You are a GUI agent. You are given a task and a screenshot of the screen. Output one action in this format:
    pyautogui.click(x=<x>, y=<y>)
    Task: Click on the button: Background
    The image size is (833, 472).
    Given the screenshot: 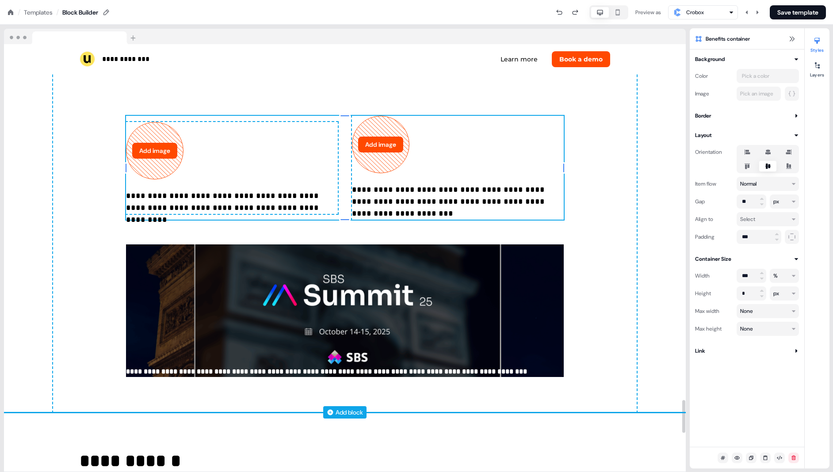 What is the action you would take?
    pyautogui.click(x=746, y=59)
    